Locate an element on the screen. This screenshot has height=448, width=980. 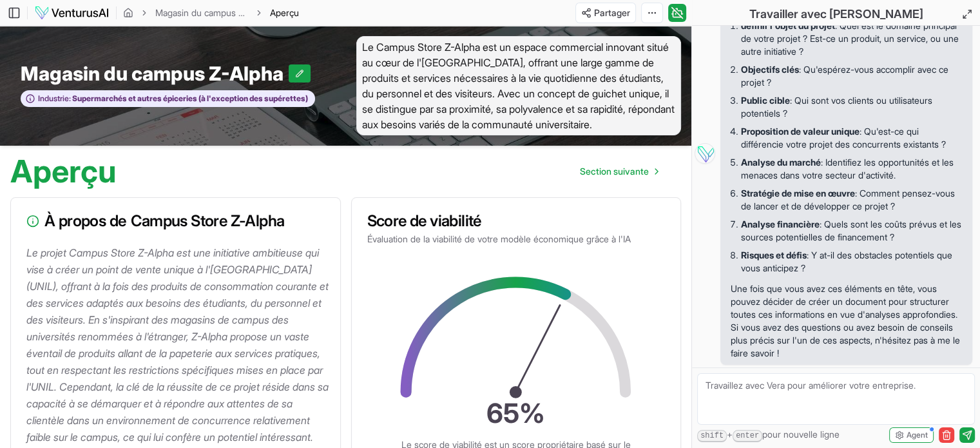
font: Objectifs clés is located at coordinates (770, 69).